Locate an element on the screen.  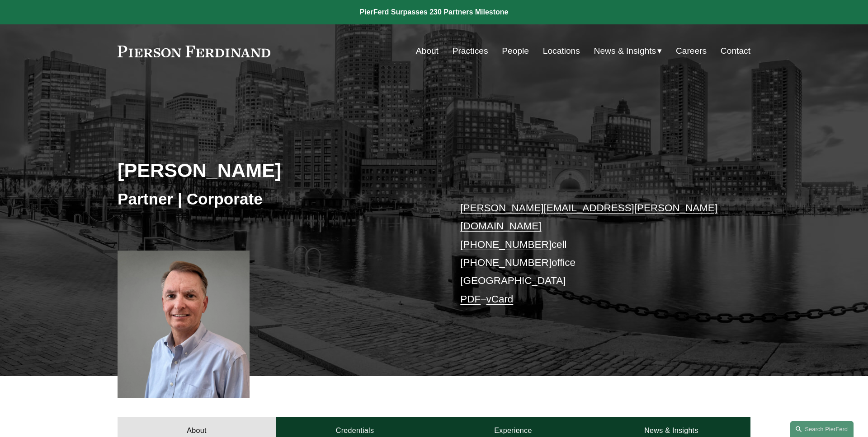
a: People is located at coordinates (515, 51).